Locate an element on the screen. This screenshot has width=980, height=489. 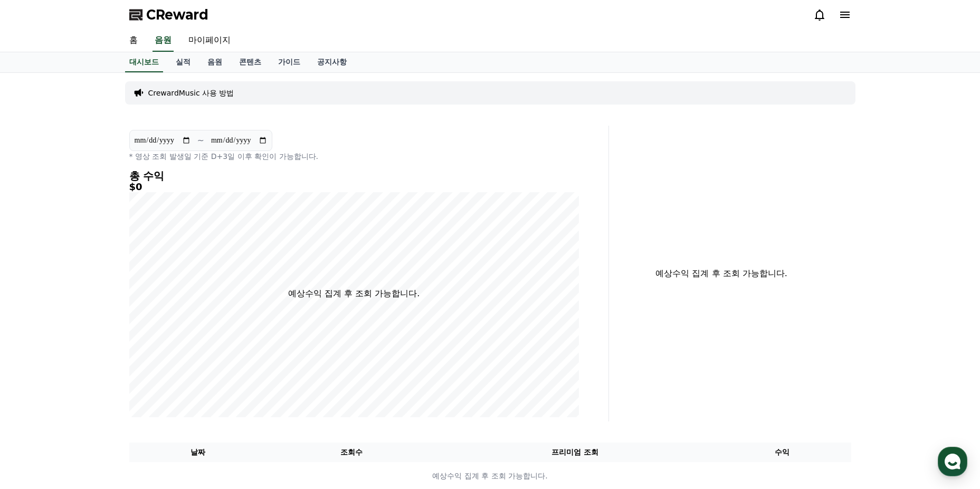
a: 공지사항 is located at coordinates (332, 62).